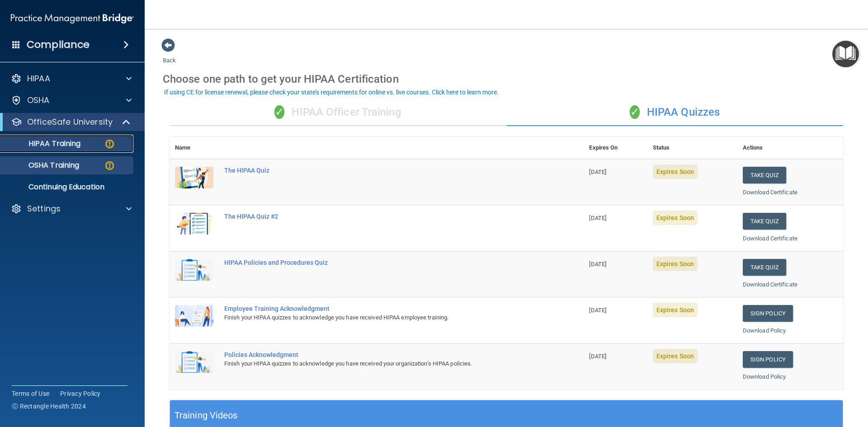  Describe the element at coordinates (42, 165) in the screenshot. I see `p: OSHA Training` at that location.